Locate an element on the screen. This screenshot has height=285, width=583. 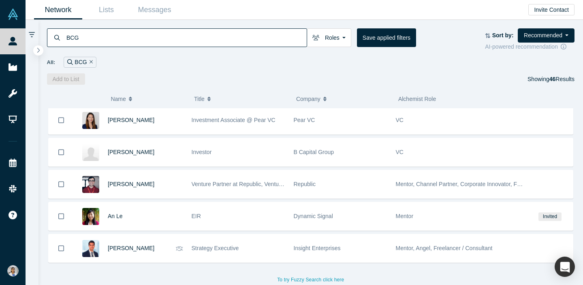
img: Aki Tas's Profile Image is located at coordinates (91, 152).